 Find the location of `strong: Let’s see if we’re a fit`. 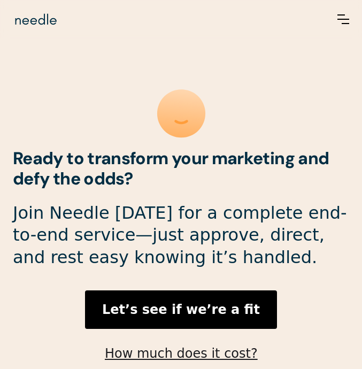

strong: Let’s see if we’re a fit is located at coordinates (181, 310).